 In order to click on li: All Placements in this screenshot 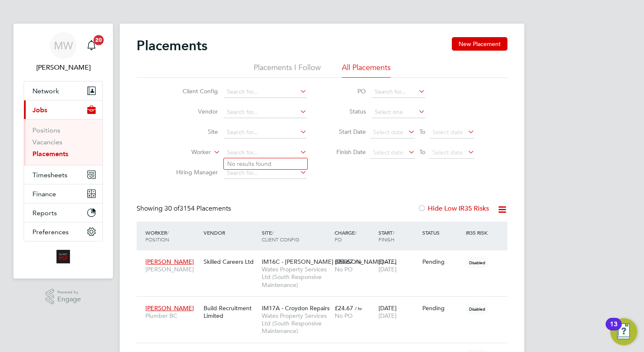, I will do `click(366, 70)`.